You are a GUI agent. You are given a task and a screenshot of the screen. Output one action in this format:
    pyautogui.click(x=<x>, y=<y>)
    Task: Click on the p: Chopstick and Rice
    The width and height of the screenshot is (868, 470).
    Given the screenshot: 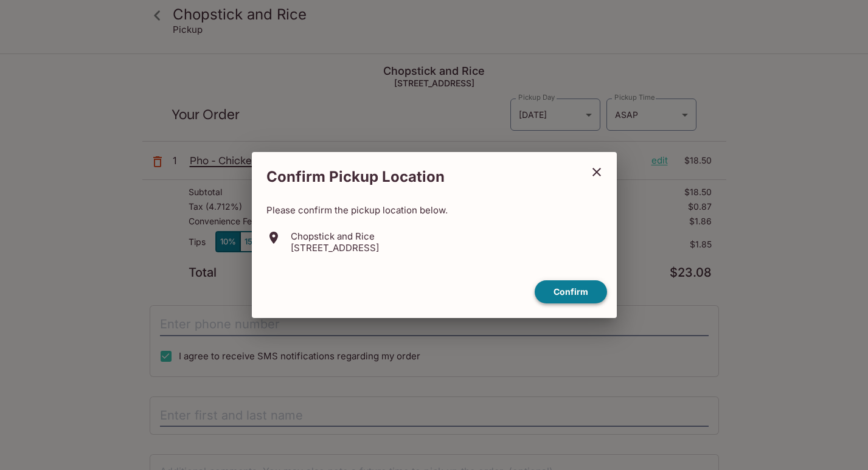 What is the action you would take?
    pyautogui.click(x=334, y=236)
    